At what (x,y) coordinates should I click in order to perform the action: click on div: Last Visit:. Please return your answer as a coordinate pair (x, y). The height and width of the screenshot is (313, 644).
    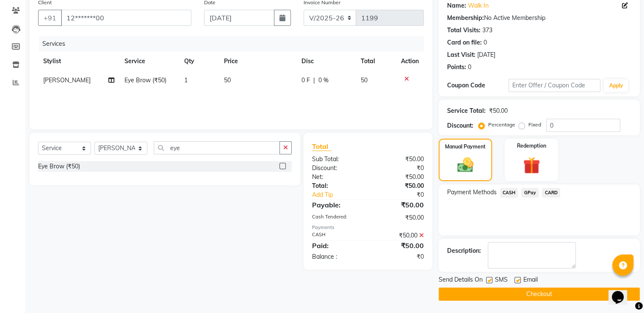
    Looking at the image, I should click on (461, 55).